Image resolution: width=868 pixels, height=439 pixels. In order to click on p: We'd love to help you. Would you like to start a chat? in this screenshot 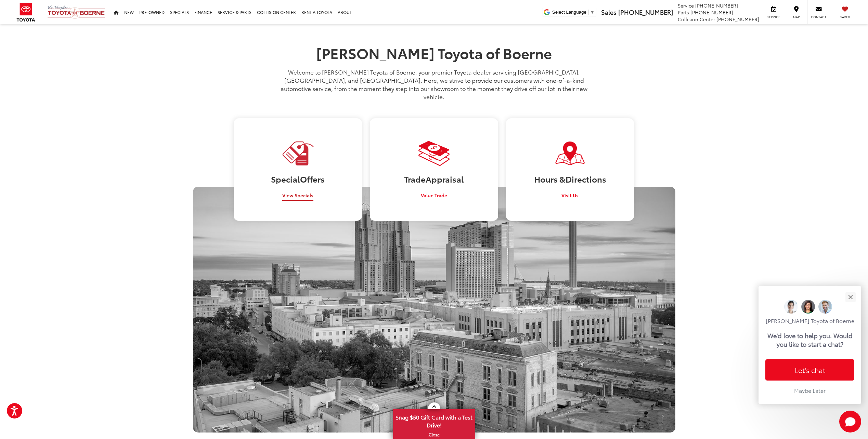, I will do `click(810, 339)`.